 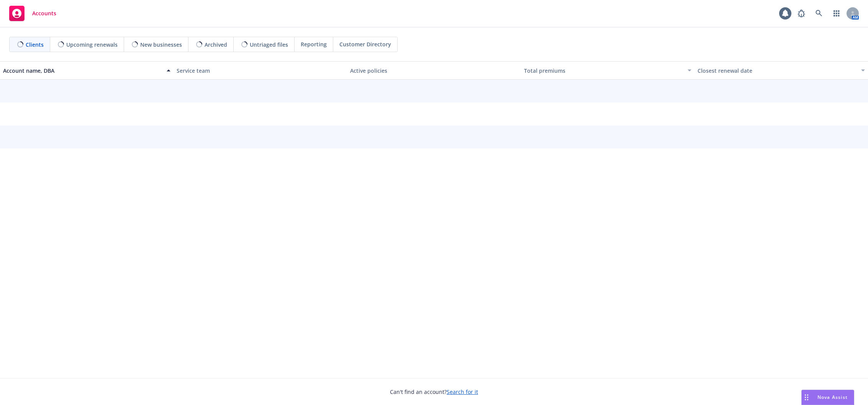 What do you see at coordinates (827, 397) in the screenshot?
I see `button: Nova Assist` at bounding box center [827, 397].